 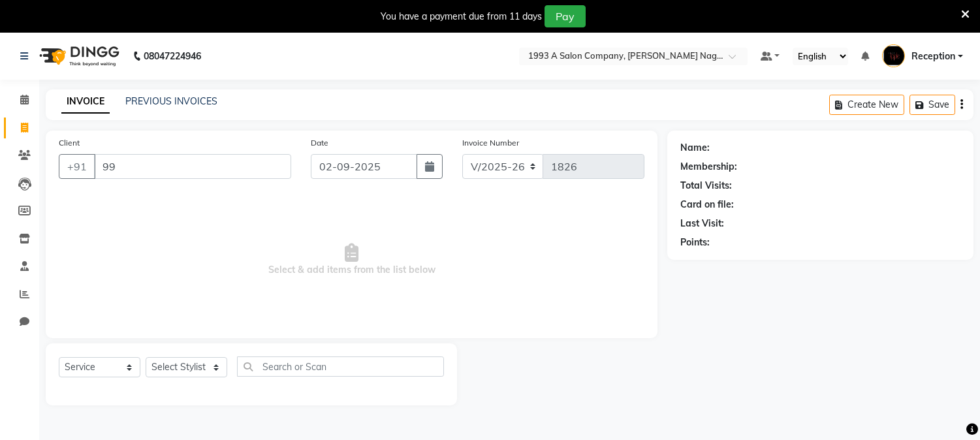 I want to click on div: Total Visits:, so click(x=706, y=185).